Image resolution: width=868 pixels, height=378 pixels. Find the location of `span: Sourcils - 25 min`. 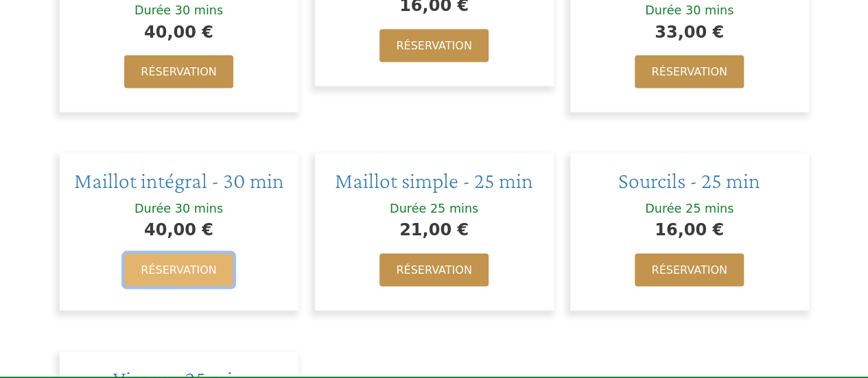

span: Sourcils - 25 min is located at coordinates (689, 180).